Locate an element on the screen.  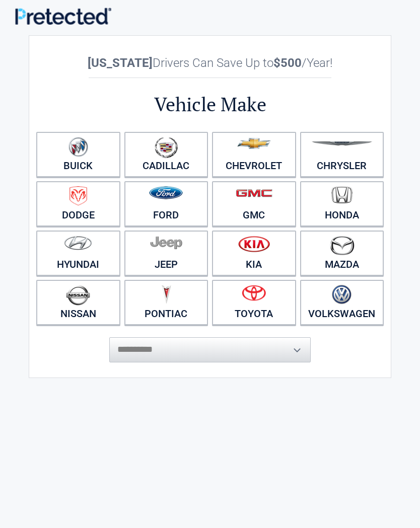
a: Chrysler is located at coordinates (342, 154).